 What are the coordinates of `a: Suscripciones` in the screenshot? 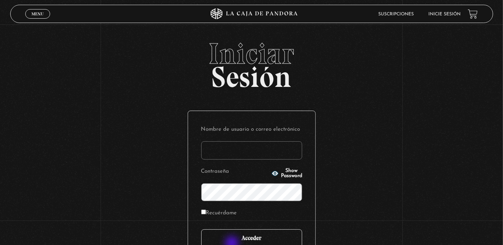 It's located at (396, 14).